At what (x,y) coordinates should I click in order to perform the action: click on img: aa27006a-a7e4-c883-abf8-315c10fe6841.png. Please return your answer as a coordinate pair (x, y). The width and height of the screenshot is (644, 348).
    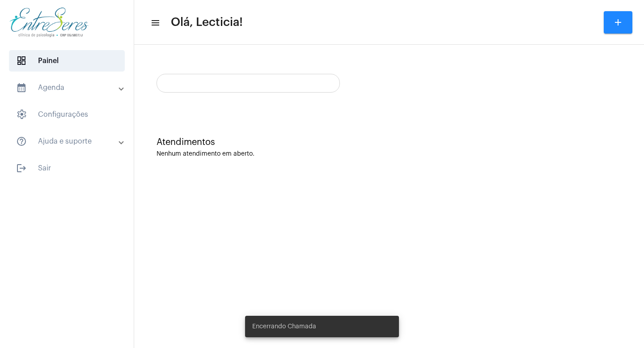
    Looking at the image, I should click on (49, 23).